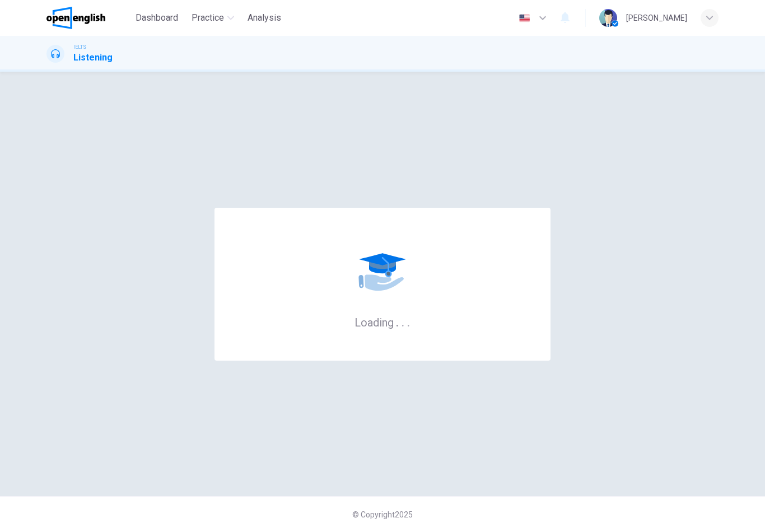 Image resolution: width=765 pixels, height=532 pixels. I want to click on span: Analysis, so click(264, 18).